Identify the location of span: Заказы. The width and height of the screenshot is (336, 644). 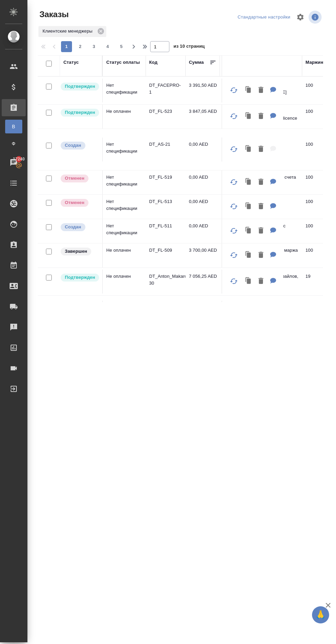
(53, 14).